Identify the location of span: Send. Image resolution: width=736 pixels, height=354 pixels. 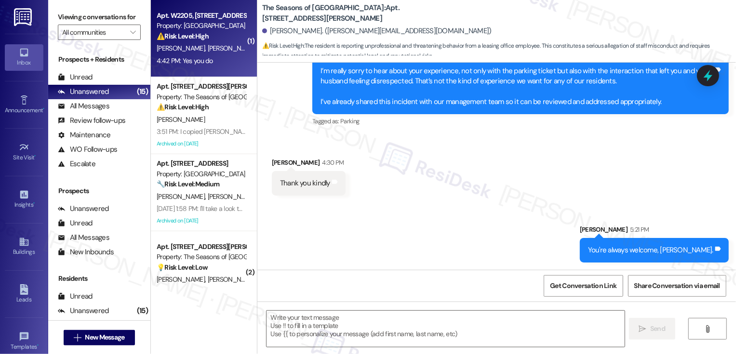
(657, 329).